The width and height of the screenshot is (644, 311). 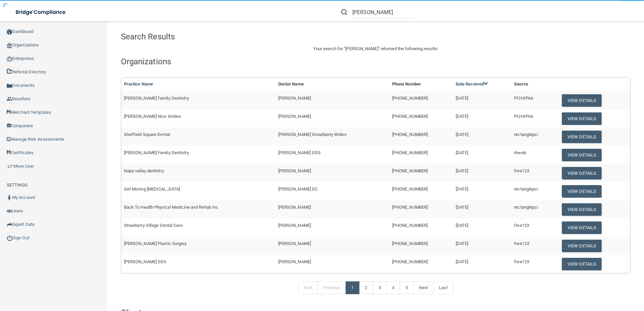 What do you see at coordinates (424, 288) in the screenshot?
I see `a: Next` at bounding box center [424, 288].